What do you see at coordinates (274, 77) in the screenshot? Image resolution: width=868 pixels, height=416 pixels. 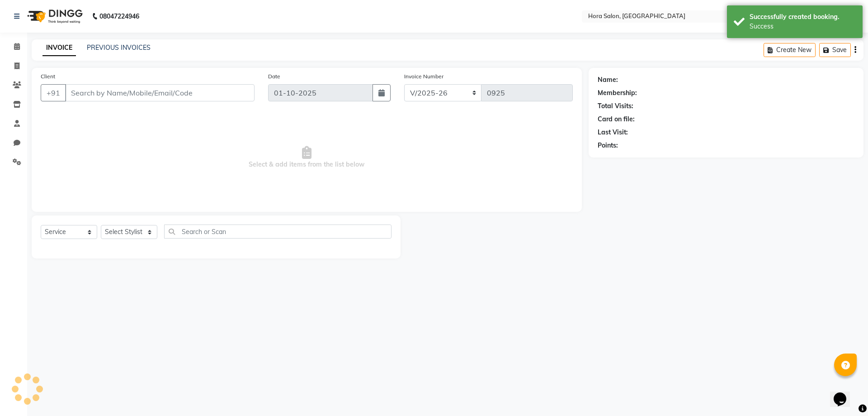 I see `label: Date` at bounding box center [274, 77].